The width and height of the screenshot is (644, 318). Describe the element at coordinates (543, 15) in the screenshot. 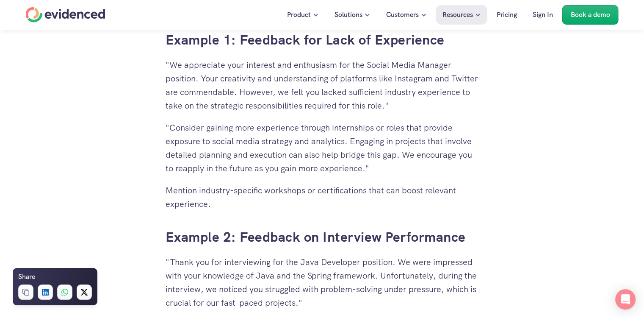

I see `p: Sign In` at that location.